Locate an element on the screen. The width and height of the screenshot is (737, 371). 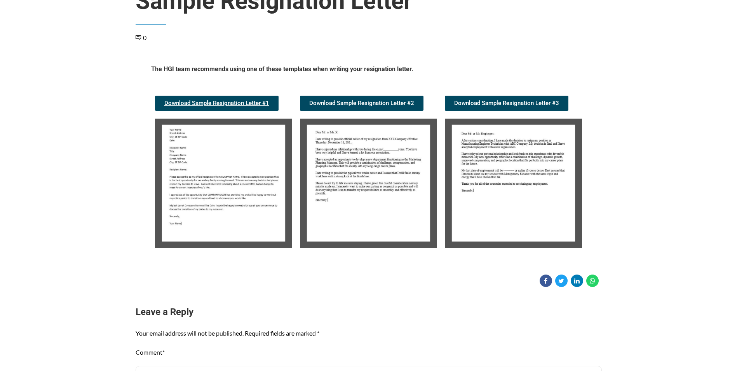
span: Download Sample Resignation Letter #1 is located at coordinates (217, 103).